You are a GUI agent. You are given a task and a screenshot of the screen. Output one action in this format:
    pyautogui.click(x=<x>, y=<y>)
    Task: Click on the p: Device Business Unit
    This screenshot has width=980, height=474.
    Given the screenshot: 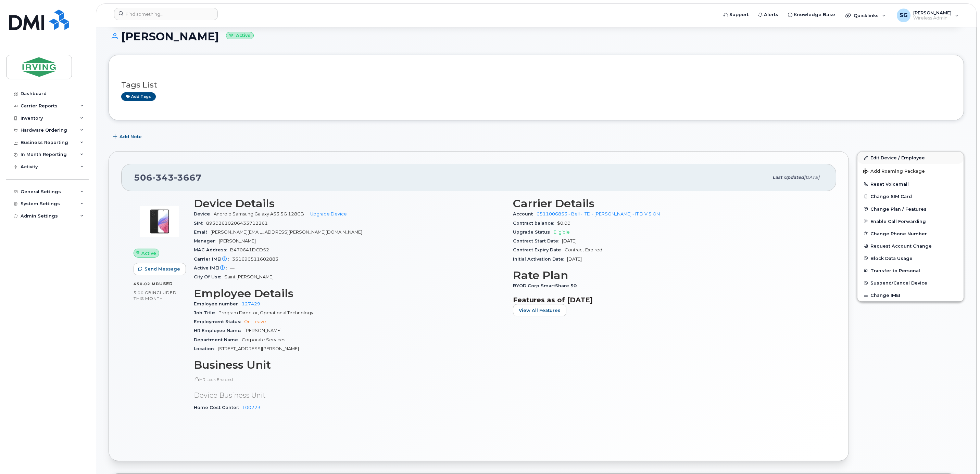 What is the action you would take?
    pyautogui.click(x=349, y=395)
    